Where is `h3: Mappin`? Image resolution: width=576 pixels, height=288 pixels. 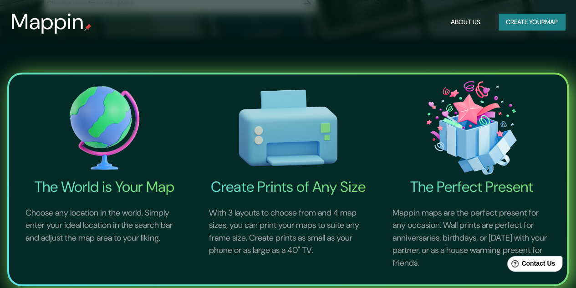
h3: Mappin is located at coordinates (47, 22).